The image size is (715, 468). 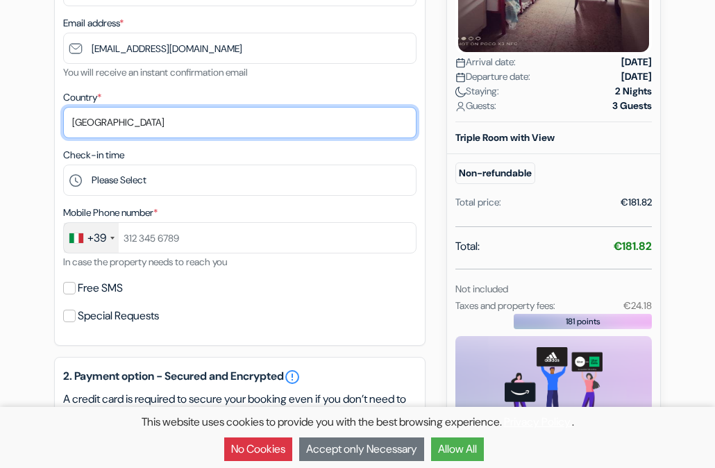 I want to click on button: No Cookies, so click(x=258, y=449).